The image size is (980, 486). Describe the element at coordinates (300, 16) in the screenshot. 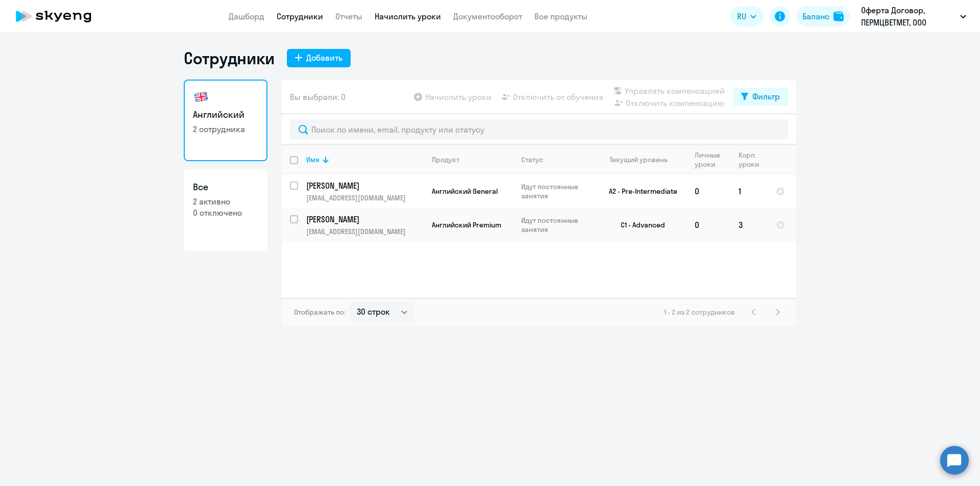

I see `a: Сотрудники` at that location.